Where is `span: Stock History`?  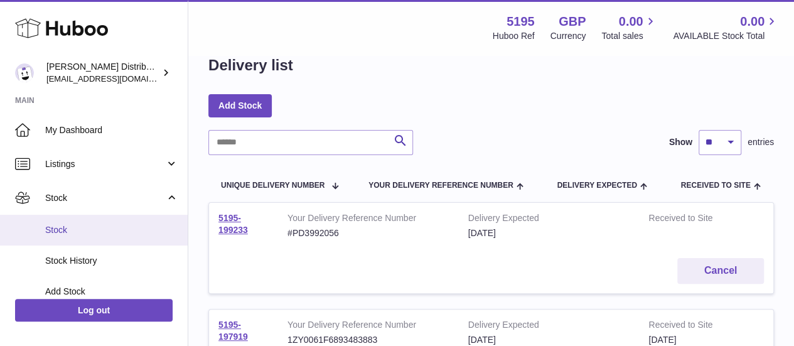 span: Stock History is located at coordinates (112, 261).